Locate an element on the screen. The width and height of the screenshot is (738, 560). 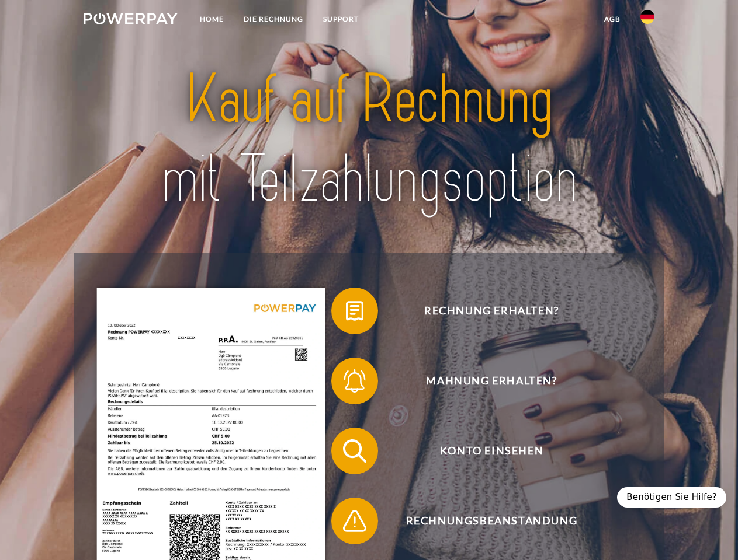
button: Rechnung erhalten? is located at coordinates (483, 311).